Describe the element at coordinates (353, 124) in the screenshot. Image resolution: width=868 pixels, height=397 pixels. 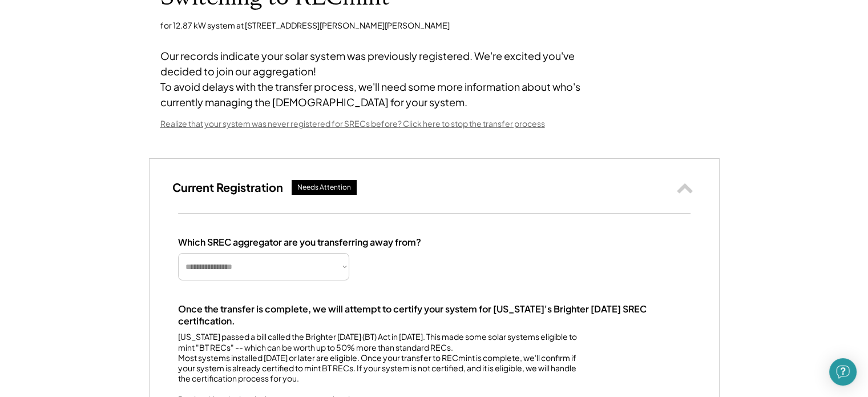
I see `div: Realize that your system was never registered for SRECs before? Click here to stop the transfer p...` at that location.